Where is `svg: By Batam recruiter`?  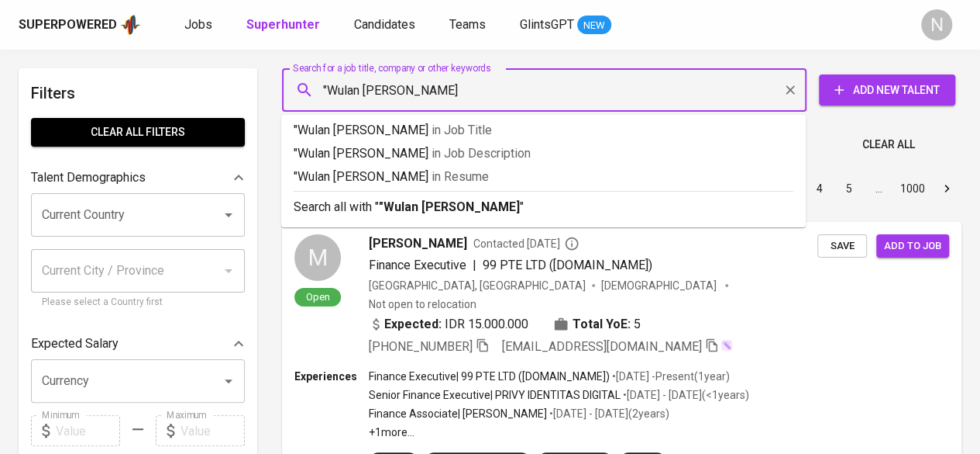 svg: By Batam recruiter is located at coordinates (572, 244).